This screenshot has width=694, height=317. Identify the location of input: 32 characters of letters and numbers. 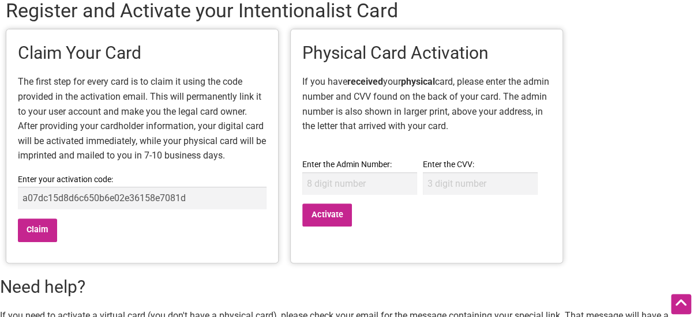
(142, 198).